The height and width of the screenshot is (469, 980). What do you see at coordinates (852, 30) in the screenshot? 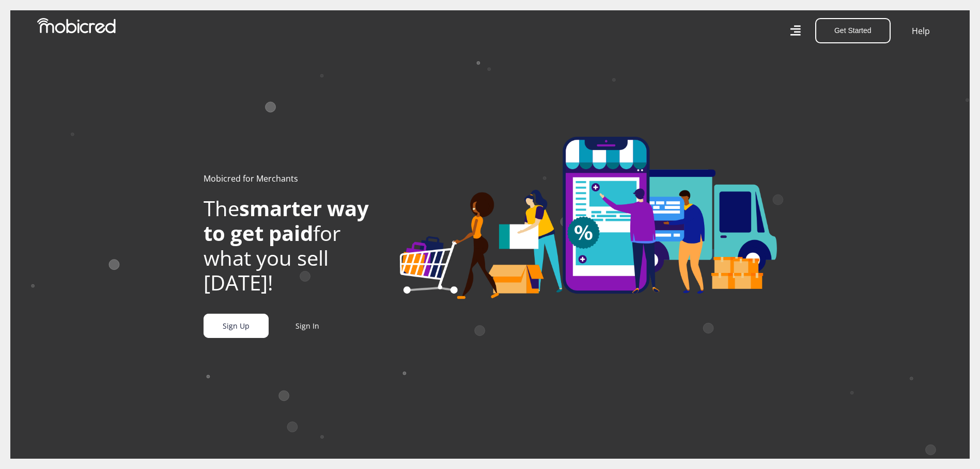
I see `button: Get Started` at bounding box center [852, 30].